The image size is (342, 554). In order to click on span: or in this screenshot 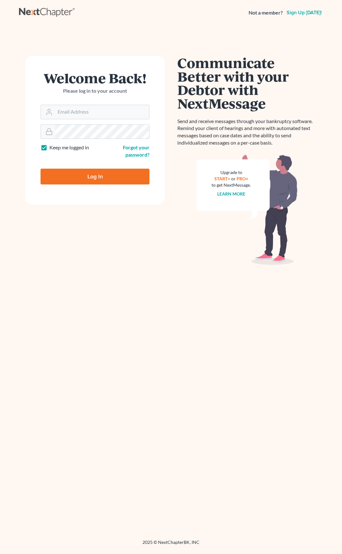, I will do `click(233, 178)`.